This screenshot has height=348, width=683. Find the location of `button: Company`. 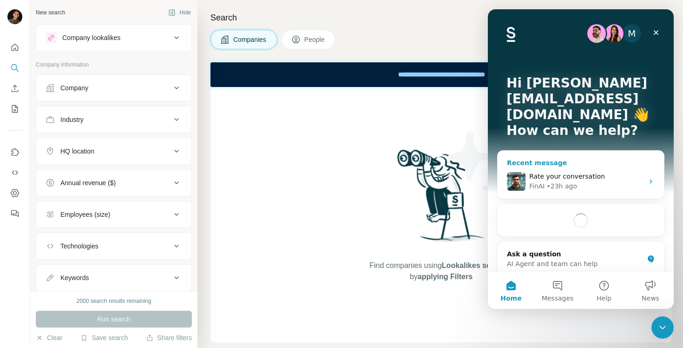

button: Company is located at coordinates (114, 88).